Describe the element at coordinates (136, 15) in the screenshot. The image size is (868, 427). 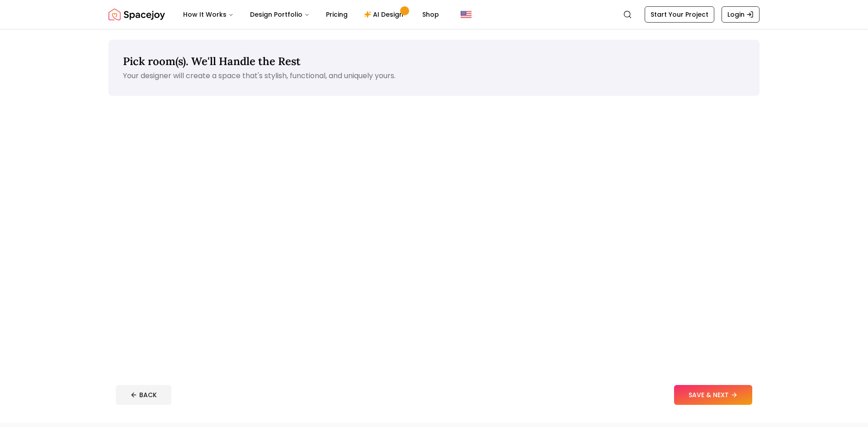
I see `a: Spacejoy` at that location.